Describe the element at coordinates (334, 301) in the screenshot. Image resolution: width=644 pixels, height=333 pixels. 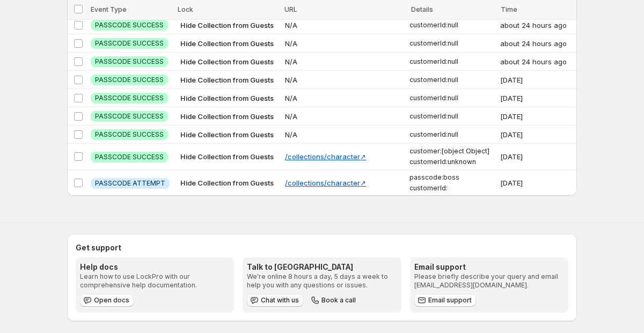
I see `button: Book a call` at that location.